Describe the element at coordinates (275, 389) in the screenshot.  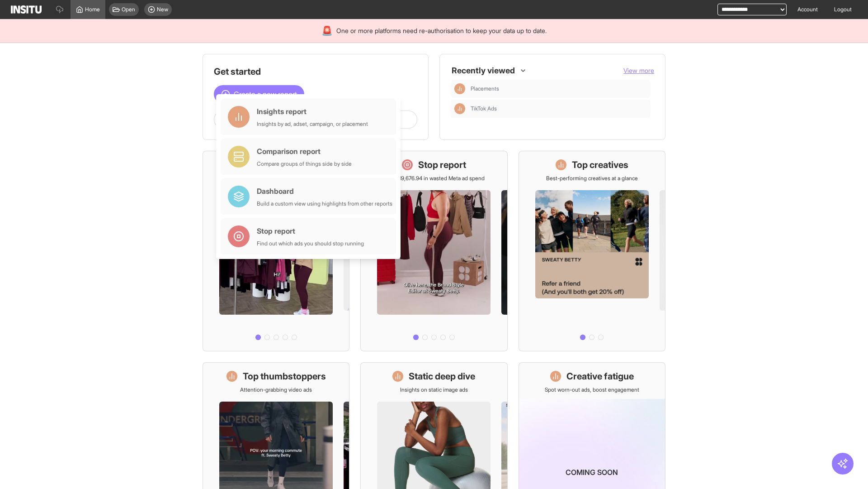
I see `p: Attention-grabbing video ads` at that location.